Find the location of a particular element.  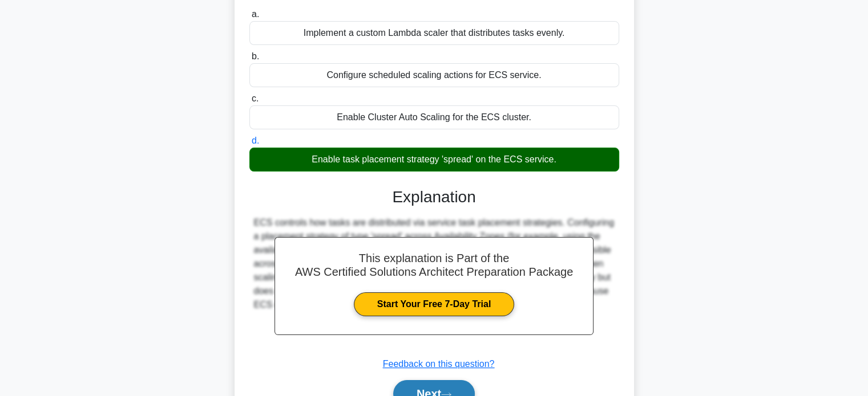

span: d. is located at coordinates (255, 140).